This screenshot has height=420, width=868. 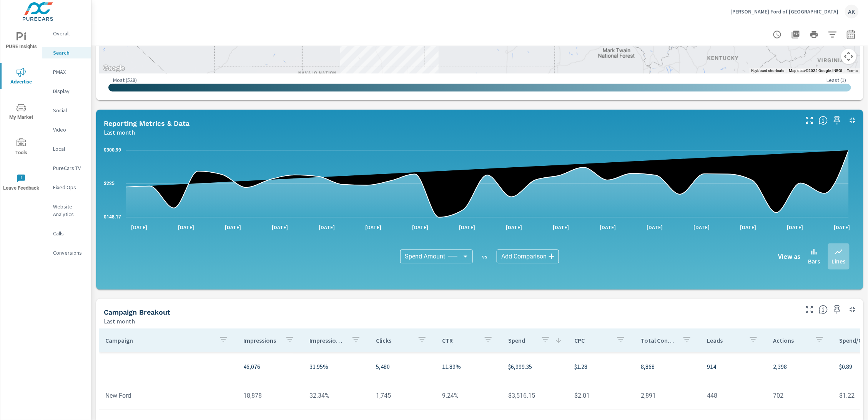 What do you see at coordinates (824, 310) in the screenshot?
I see `span: This is a summary of Search performance results by campaign. Each column can be sorted.` at bounding box center [824, 310].